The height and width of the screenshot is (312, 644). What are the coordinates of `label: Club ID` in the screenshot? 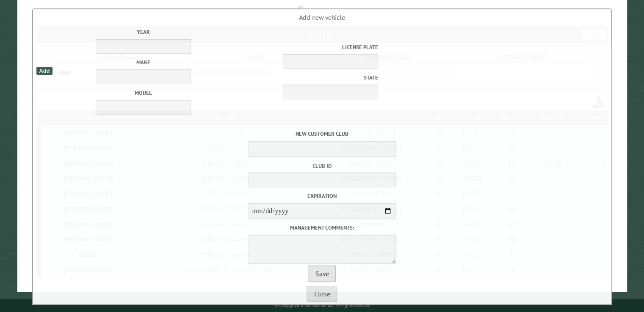 It's located at (322, 166).